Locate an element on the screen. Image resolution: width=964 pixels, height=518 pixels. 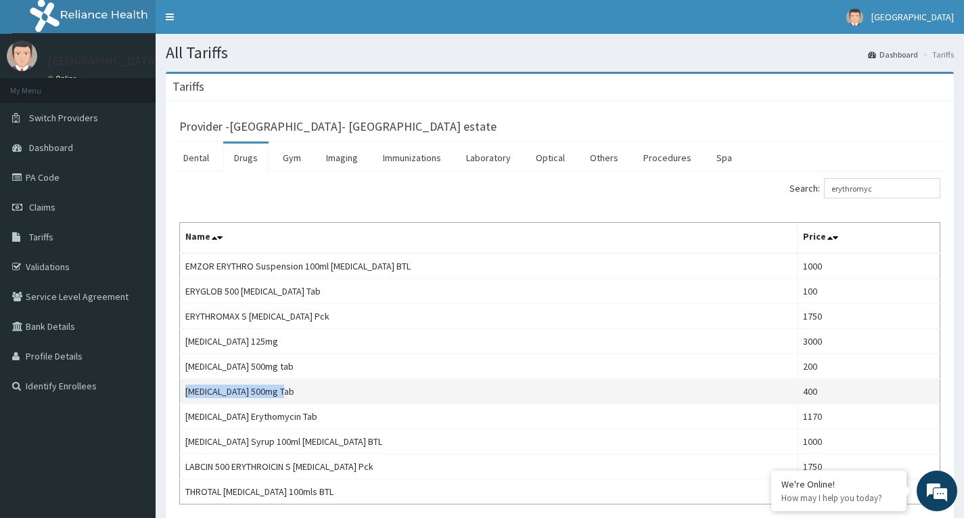
td: 3000 is located at coordinates (868, 341).